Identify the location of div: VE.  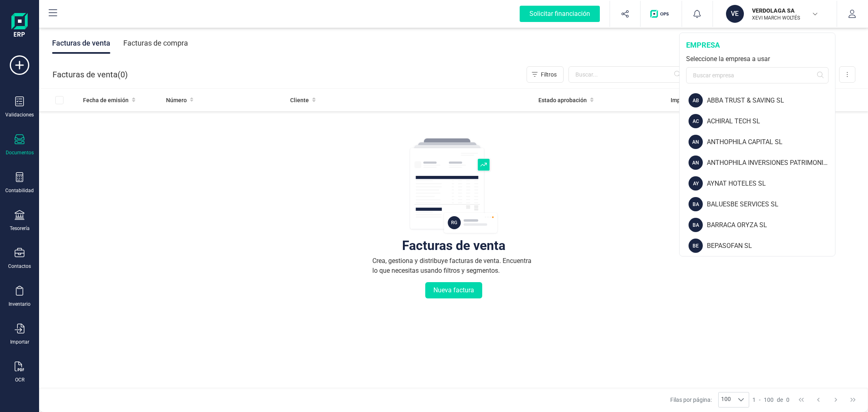
(734, 14).